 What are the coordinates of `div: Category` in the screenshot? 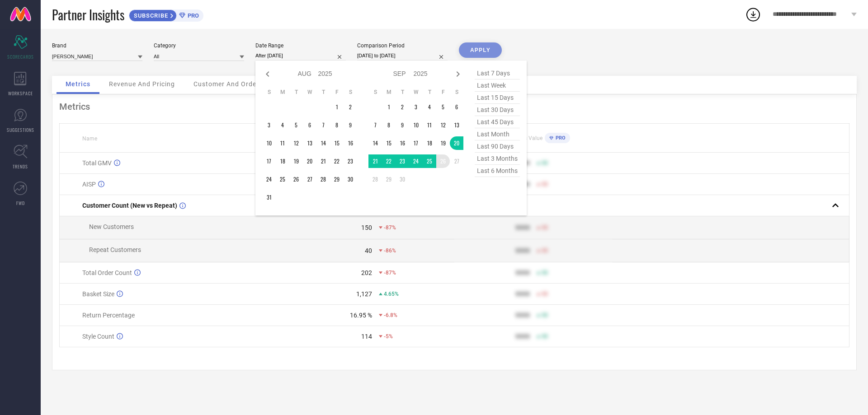 It's located at (199, 45).